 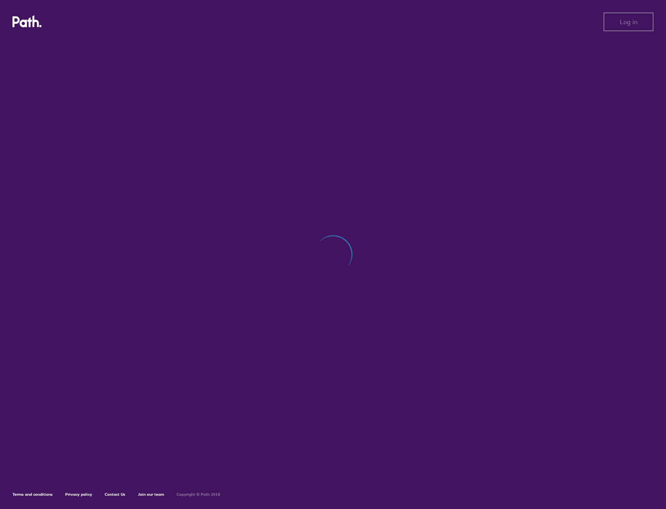 I want to click on a: Terms and conditions, so click(x=32, y=494).